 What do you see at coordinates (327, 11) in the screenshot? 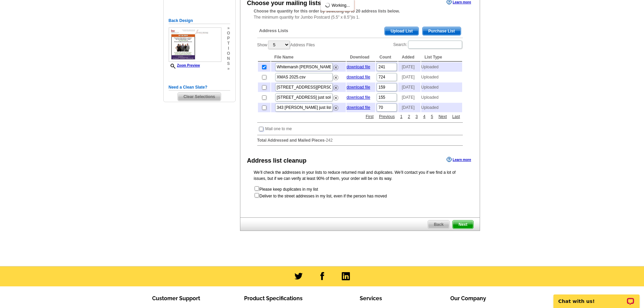
I see `strong: Choose the quantity for this order by selecting up to 20 address lists below.` at bounding box center [327, 11].